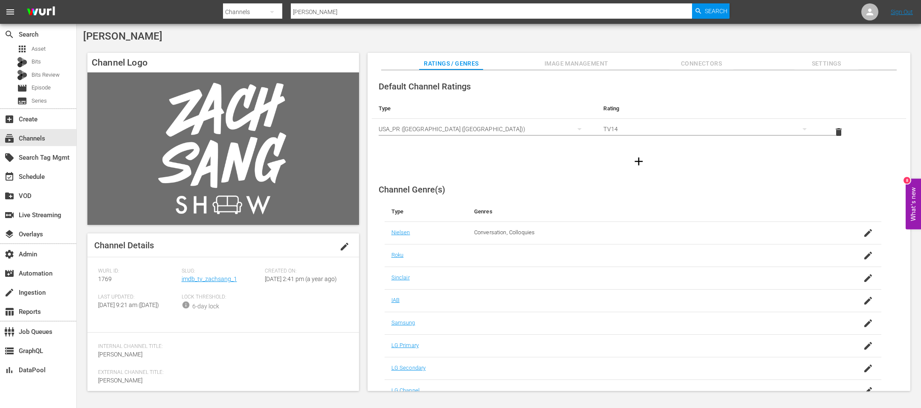  What do you see at coordinates (209, 279) in the screenshot?
I see `a: imdb_tv_zachsang_1` at bounding box center [209, 279].